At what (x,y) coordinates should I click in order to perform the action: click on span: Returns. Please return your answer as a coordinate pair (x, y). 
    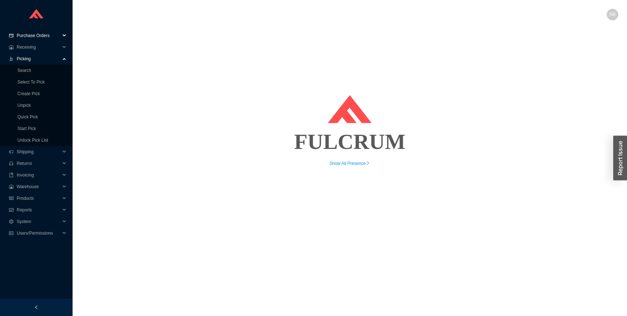
    Looking at the image, I should click on (38, 163).